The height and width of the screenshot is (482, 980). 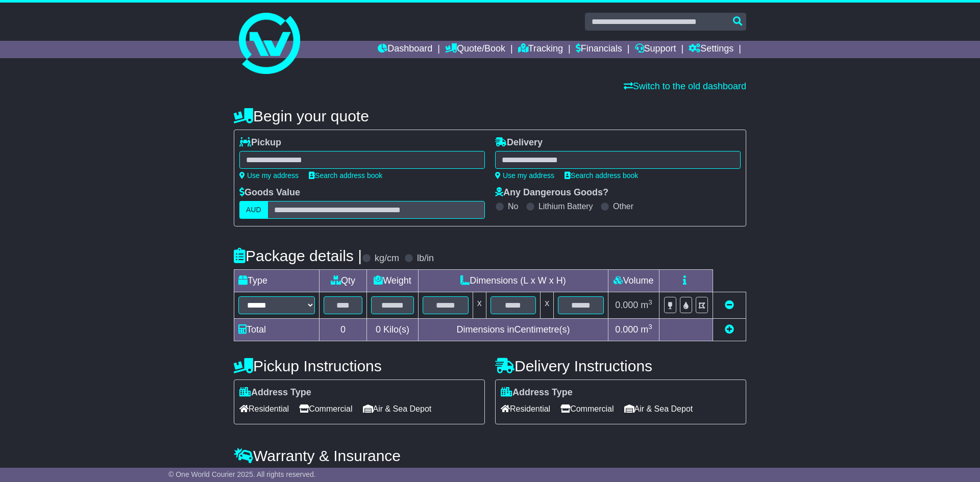 What do you see at coordinates (270, 193) in the screenshot?
I see `label: Goods Value` at bounding box center [270, 193].